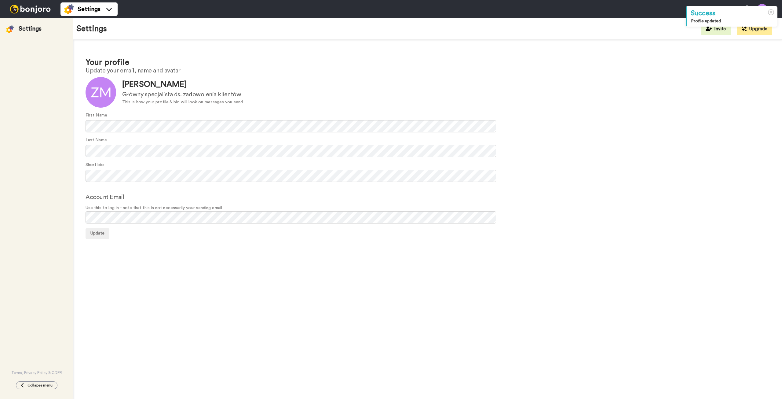 This screenshot has width=782, height=399. What do you see at coordinates (182, 94) in the screenshot?
I see `div: Główny specjalista ds. zadowolenia klientów` at bounding box center [182, 94].